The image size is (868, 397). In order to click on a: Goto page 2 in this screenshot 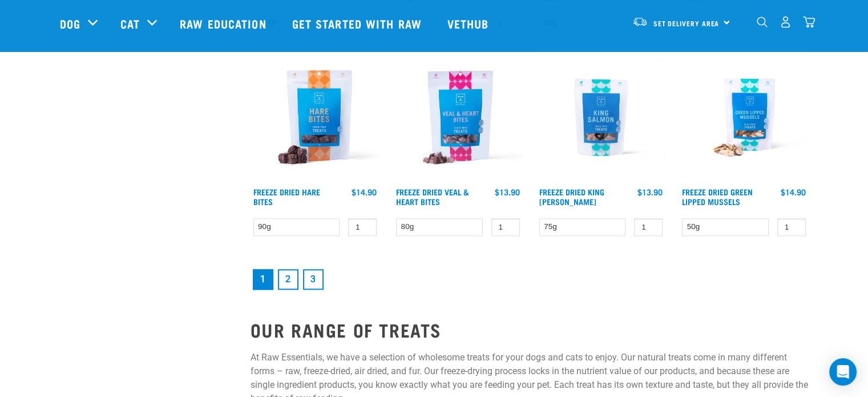, I will do `click(288, 279)`.